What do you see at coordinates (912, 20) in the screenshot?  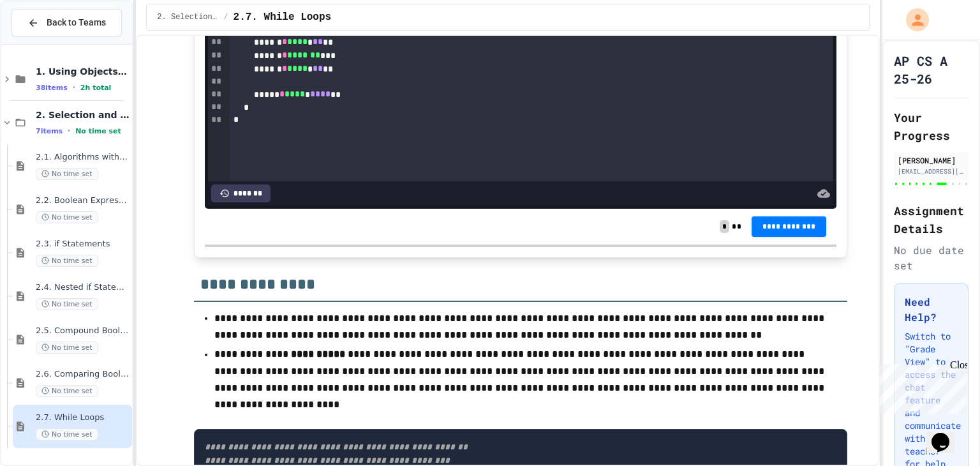 I see `div: My Account` at bounding box center [912, 20].